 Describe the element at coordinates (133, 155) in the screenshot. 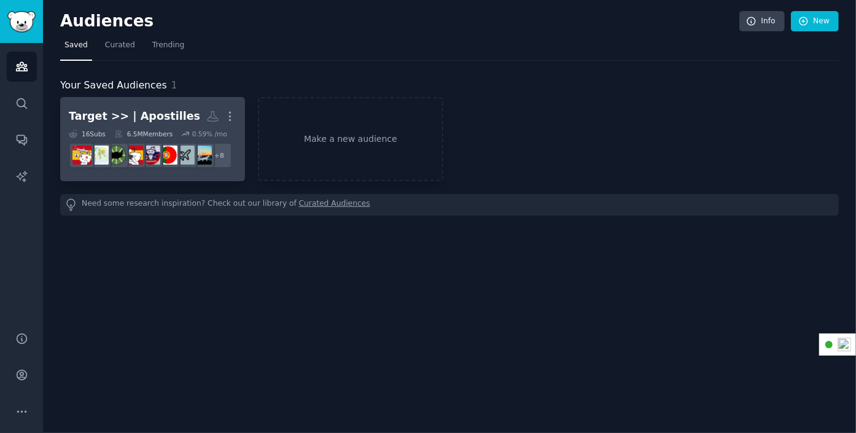

I see `img: spain` at that location.